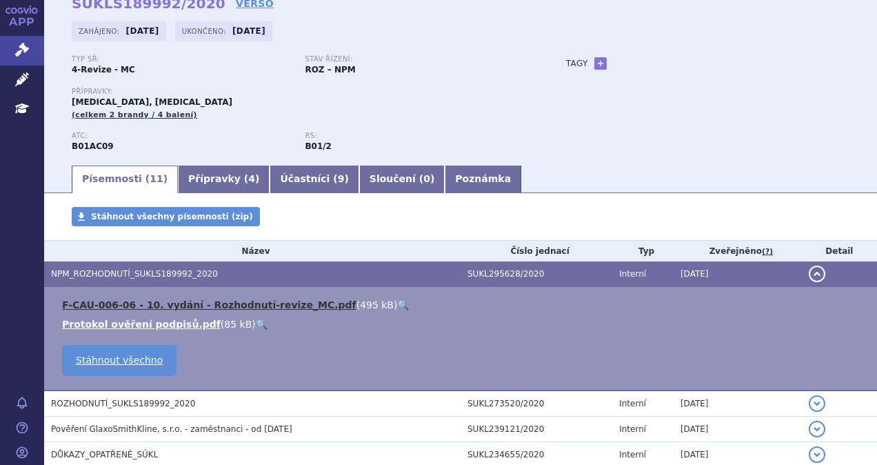 This screenshot has width=877, height=465. I want to click on p: Přípravky:, so click(305, 92).